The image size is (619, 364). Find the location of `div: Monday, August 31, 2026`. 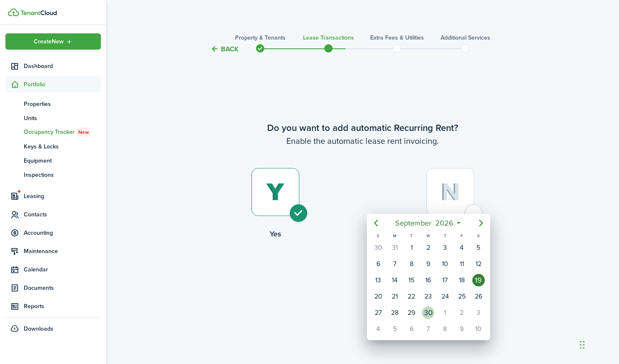

div: Monday, August 31, 2026 is located at coordinates (395, 248).